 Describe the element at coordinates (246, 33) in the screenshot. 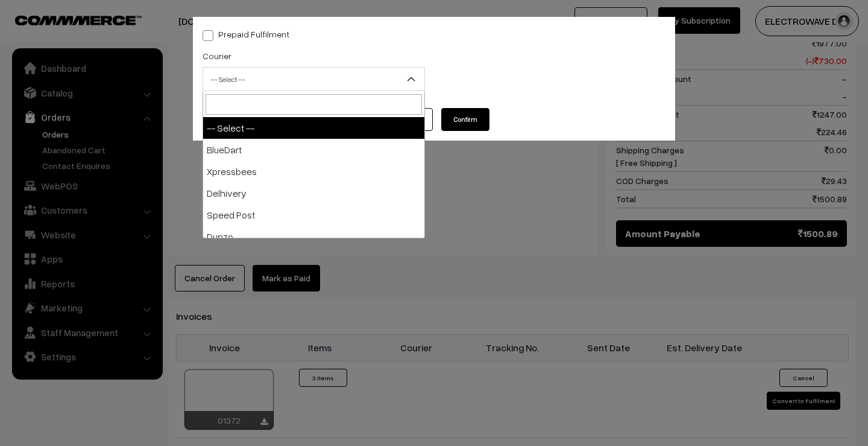

I see `label: Prepaid Fulfilment` at that location.